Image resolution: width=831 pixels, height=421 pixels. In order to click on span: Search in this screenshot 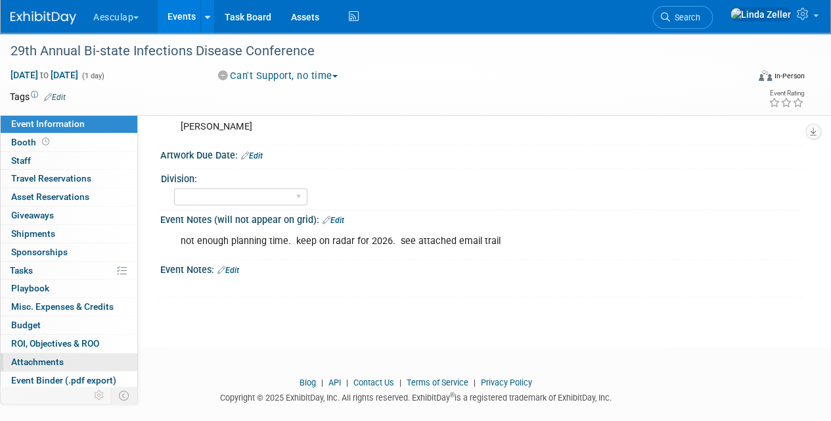, I will do `click(685, 17)`.